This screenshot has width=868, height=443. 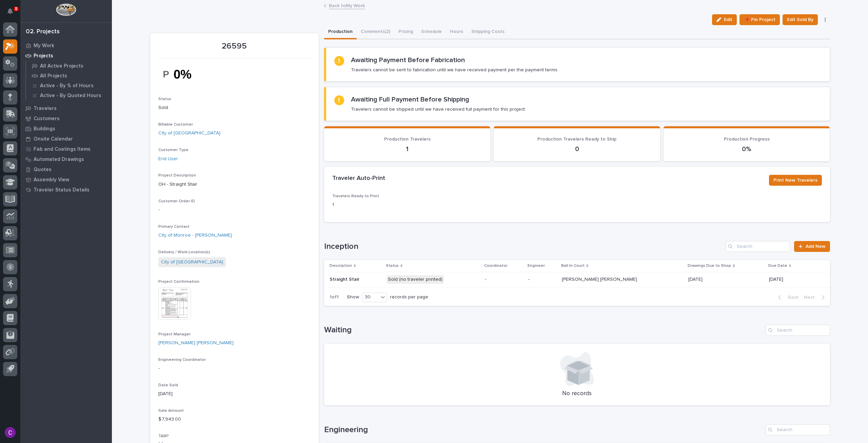 What do you see at coordinates (760, 19) in the screenshot?
I see `span: 📌 Pin Project` at bounding box center [760, 19].